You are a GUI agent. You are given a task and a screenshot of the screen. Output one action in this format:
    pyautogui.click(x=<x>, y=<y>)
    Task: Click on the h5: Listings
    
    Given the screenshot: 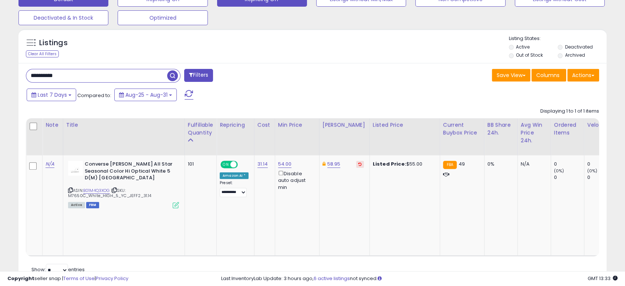 What is the action you would take?
    pyautogui.click(x=53, y=43)
    